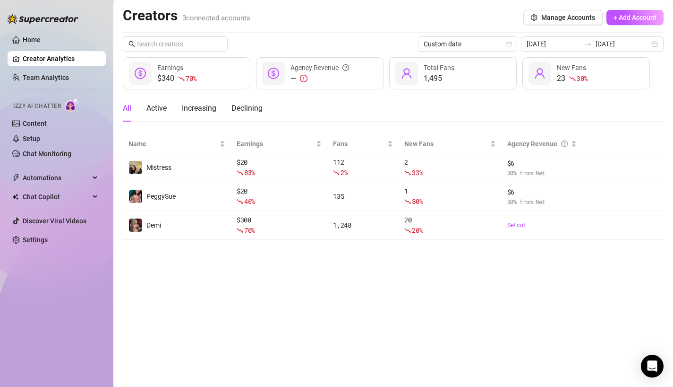  What do you see at coordinates (154, 225) in the screenshot?
I see `span: Demi` at bounding box center [154, 225].